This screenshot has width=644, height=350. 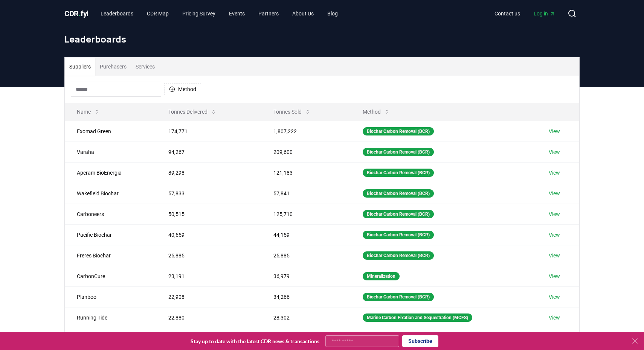 What do you see at coordinates (292, 112) in the screenshot?
I see `button: Tonnes Sold` at bounding box center [292, 112].